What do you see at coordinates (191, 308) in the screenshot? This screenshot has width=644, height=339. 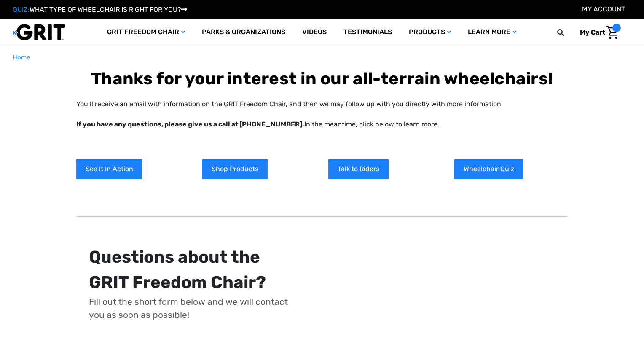 I see `p: Fill out the short form below and we will contact you as soon as possible!` at bounding box center [191, 308].